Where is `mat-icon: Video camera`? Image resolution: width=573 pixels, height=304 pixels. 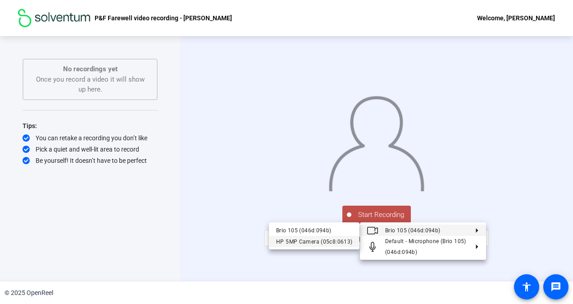 mat-icon: Video camera is located at coordinates (373, 230).